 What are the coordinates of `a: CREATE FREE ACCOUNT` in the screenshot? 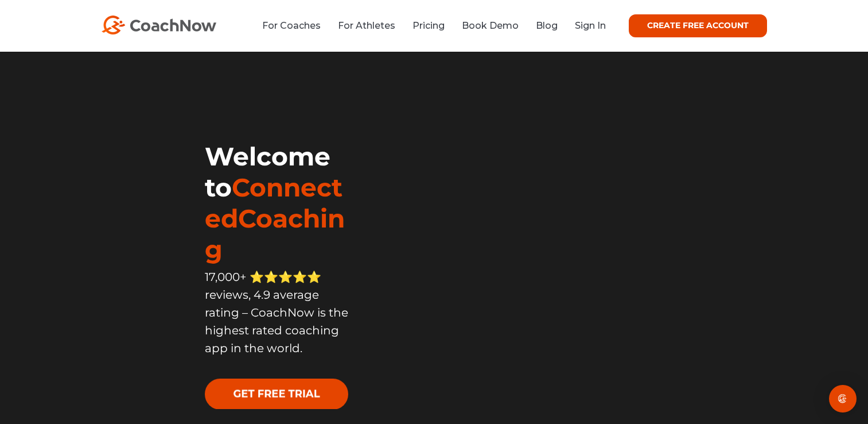 It's located at (697, 26).